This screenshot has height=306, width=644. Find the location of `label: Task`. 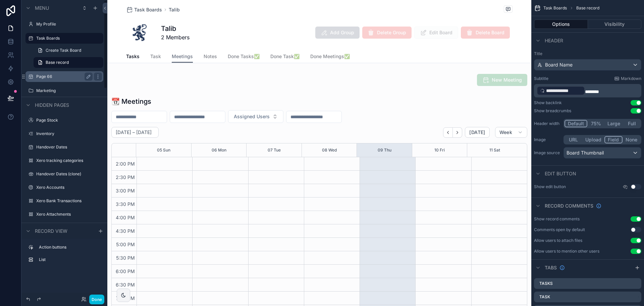

label: Task is located at coordinates (545, 297).